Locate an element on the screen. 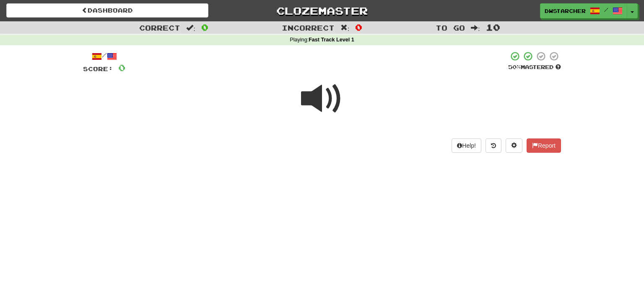  span: 10 is located at coordinates (494, 27).